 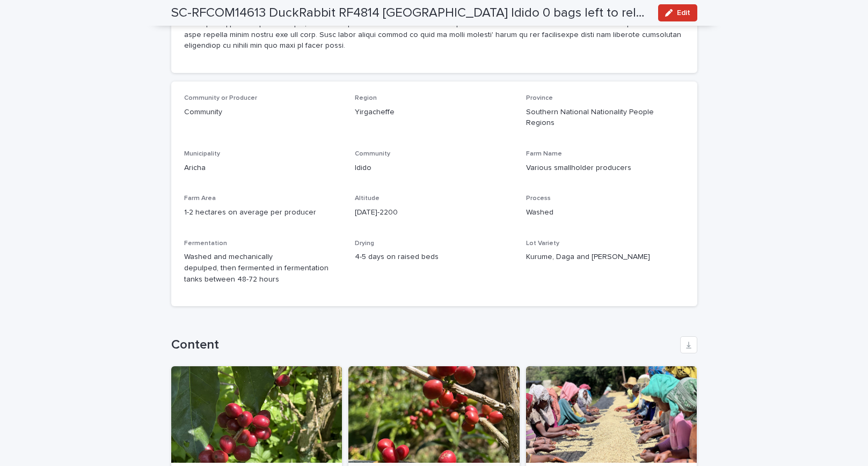 I want to click on span: Edit, so click(x=683, y=13).